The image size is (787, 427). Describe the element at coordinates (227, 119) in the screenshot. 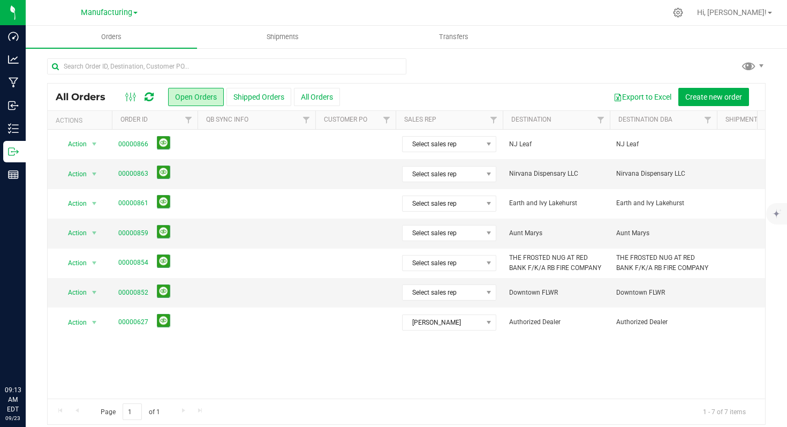

I see `a: QB Sync Info` at that location.